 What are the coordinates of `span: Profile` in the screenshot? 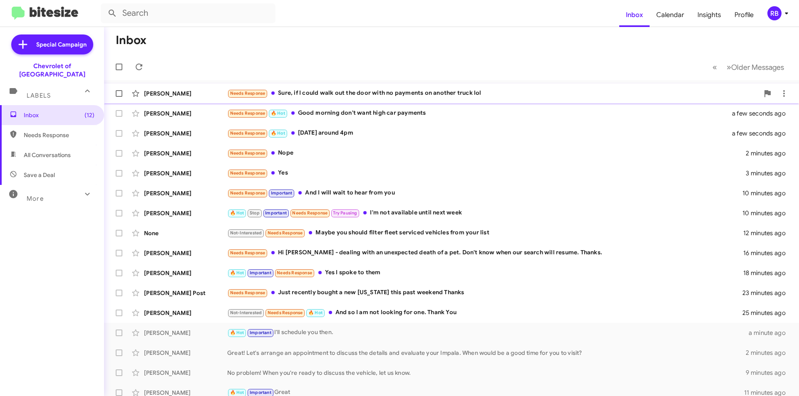 It's located at (744, 15).